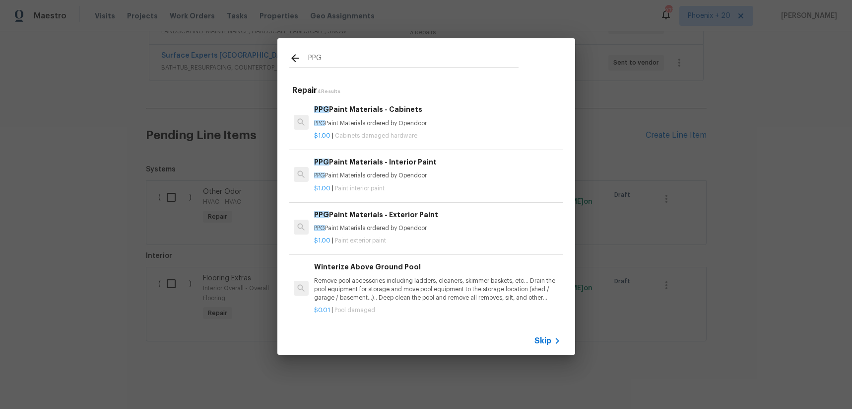 The height and width of the screenshot is (409, 852). I want to click on h6: Paint Materials - Cabinets, so click(437, 109).